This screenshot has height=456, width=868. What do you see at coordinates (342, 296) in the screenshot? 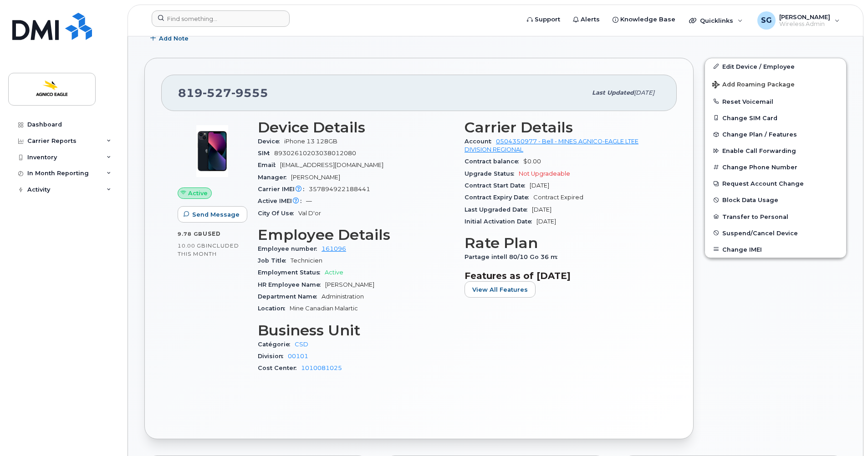
I see `span: Administration` at bounding box center [342, 296].